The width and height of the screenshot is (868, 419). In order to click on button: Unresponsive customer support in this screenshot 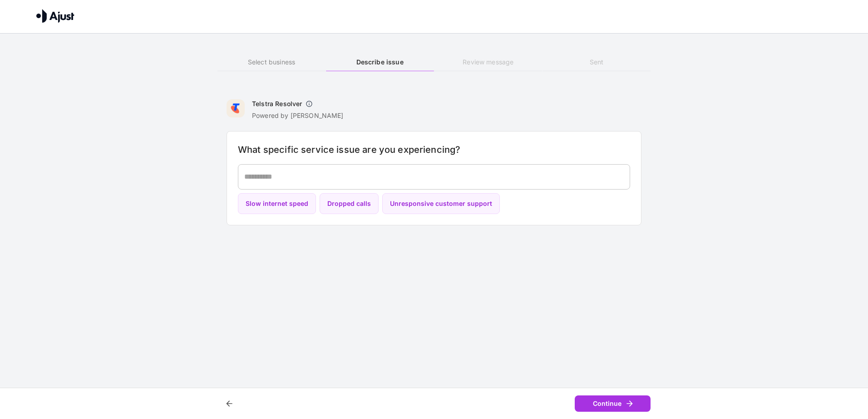, I will do `click(441, 204)`.